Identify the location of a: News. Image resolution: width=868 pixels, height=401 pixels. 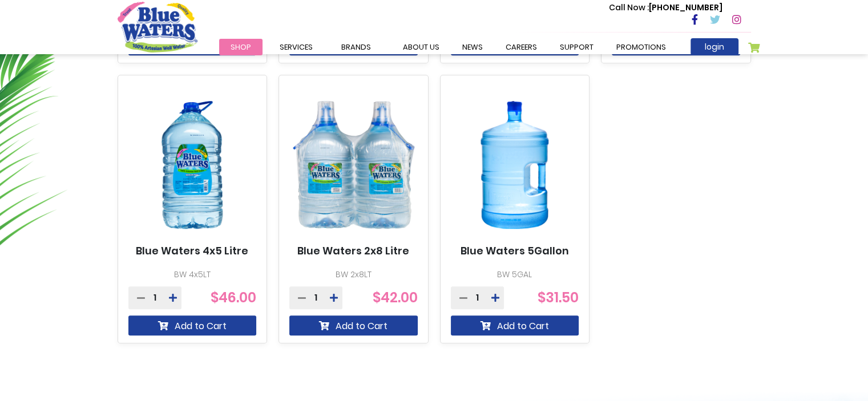
(473, 47).